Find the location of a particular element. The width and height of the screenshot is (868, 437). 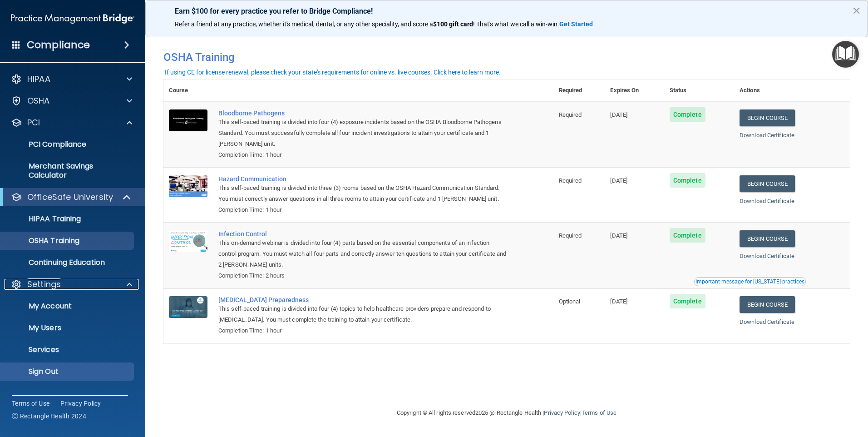

h4: Compliance is located at coordinates (58, 45).